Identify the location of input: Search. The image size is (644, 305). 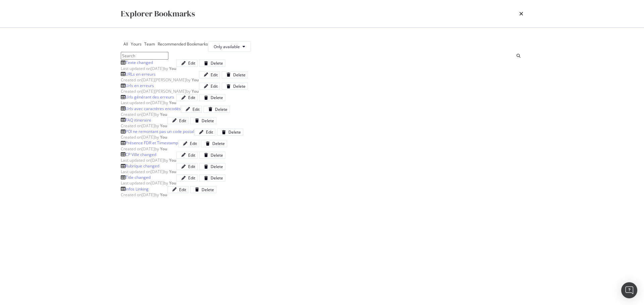
(144, 56).